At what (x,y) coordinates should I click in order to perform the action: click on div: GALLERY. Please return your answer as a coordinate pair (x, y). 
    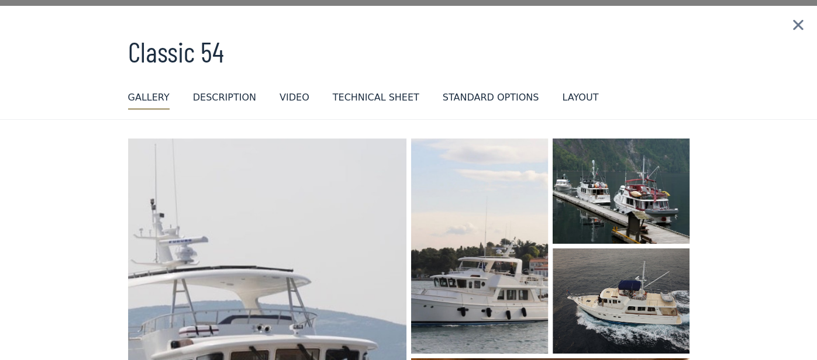
    Looking at the image, I should click on (149, 98).